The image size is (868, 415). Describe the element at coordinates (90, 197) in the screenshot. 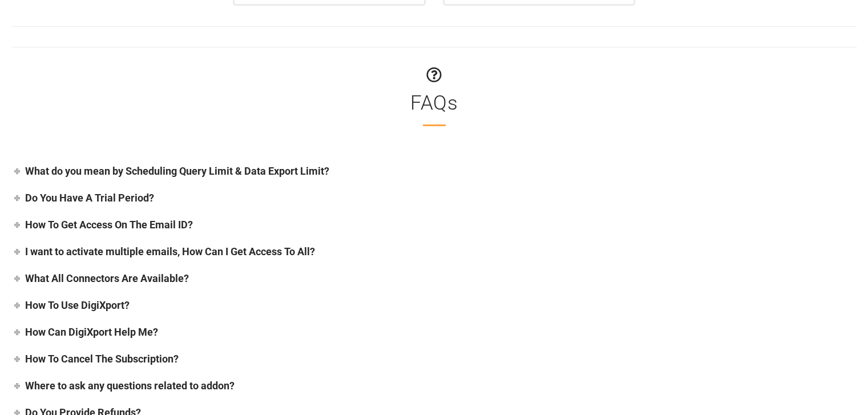

I see `h4: Do You Have A Trial Period?` at that location.